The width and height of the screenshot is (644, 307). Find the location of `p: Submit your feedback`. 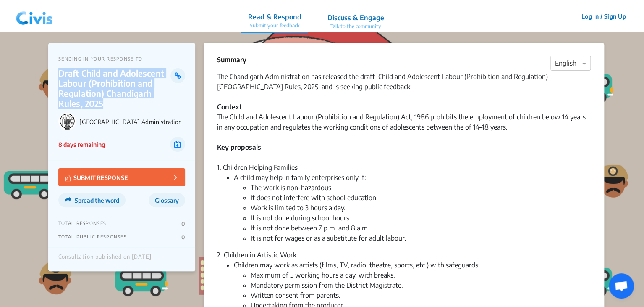

p: Submit your feedback is located at coordinates (275, 26).